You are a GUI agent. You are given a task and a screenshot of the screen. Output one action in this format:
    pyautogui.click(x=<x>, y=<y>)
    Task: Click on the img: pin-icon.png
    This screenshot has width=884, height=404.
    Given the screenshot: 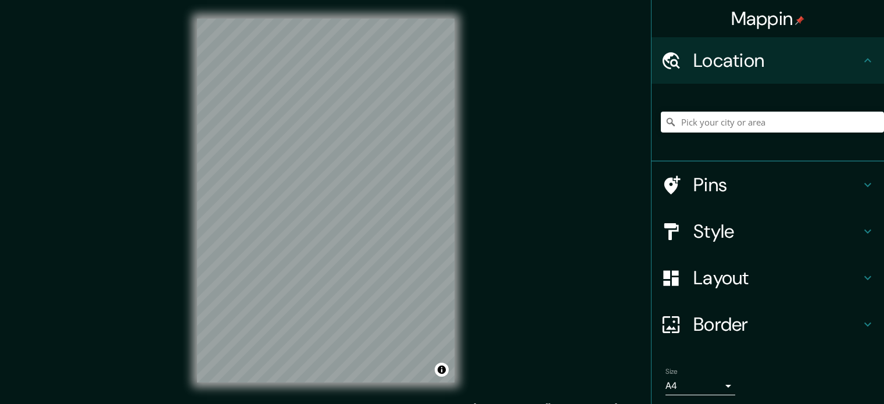 What is the action you would take?
    pyautogui.click(x=799, y=20)
    